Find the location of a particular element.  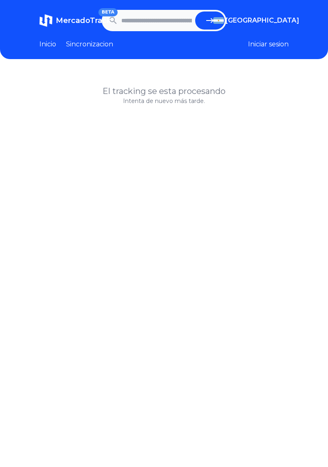

p: Intenta de nuevo más tarde. is located at coordinates (164, 101).